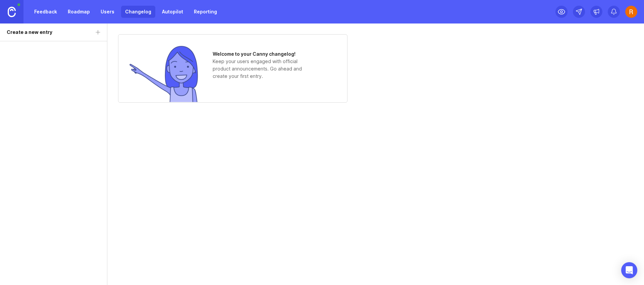  I want to click on img: Riccardo Poffo, so click(631, 12).